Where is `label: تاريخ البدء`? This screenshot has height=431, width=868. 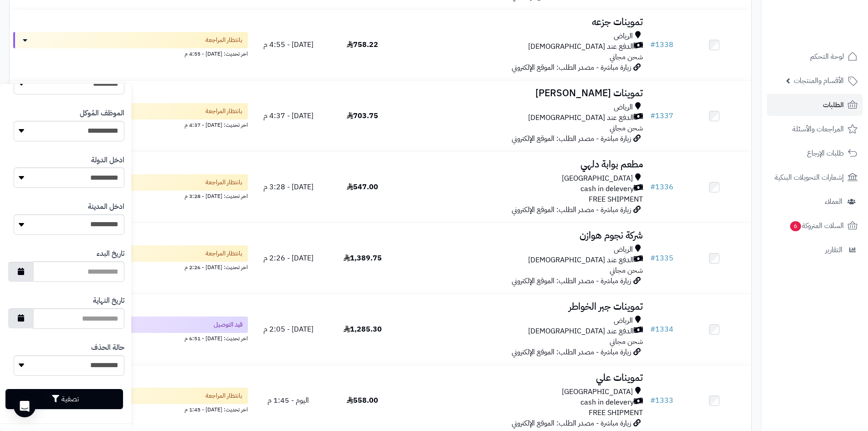 label: تاريخ البدء is located at coordinates (110, 253).